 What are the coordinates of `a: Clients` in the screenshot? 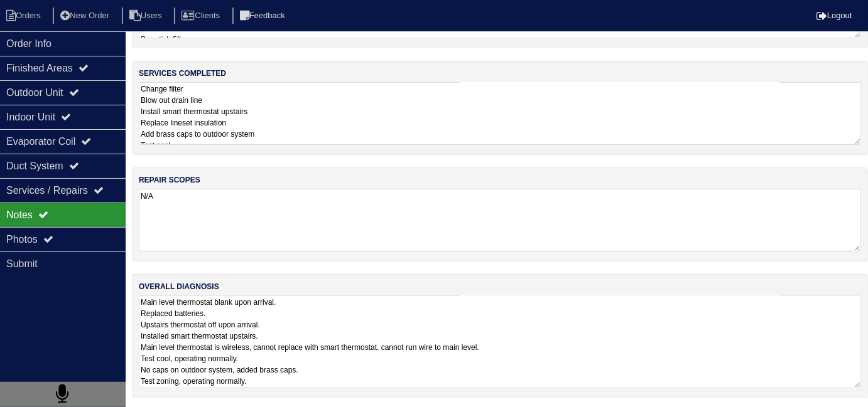 It's located at (202, 15).